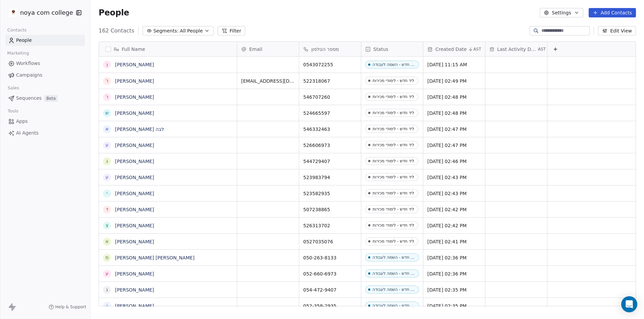  I want to click on div: Status, so click(392, 49).